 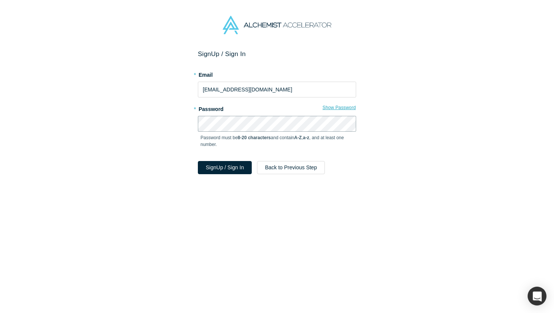 What do you see at coordinates (225, 168) in the screenshot?
I see `button: SignUp / Sign In` at bounding box center [225, 168].